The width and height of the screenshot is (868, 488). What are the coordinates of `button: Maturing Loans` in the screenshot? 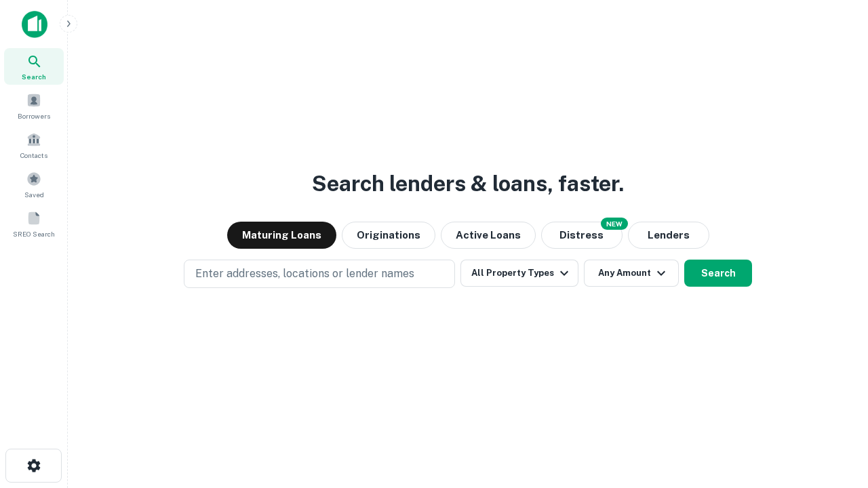 It's located at (282, 235).